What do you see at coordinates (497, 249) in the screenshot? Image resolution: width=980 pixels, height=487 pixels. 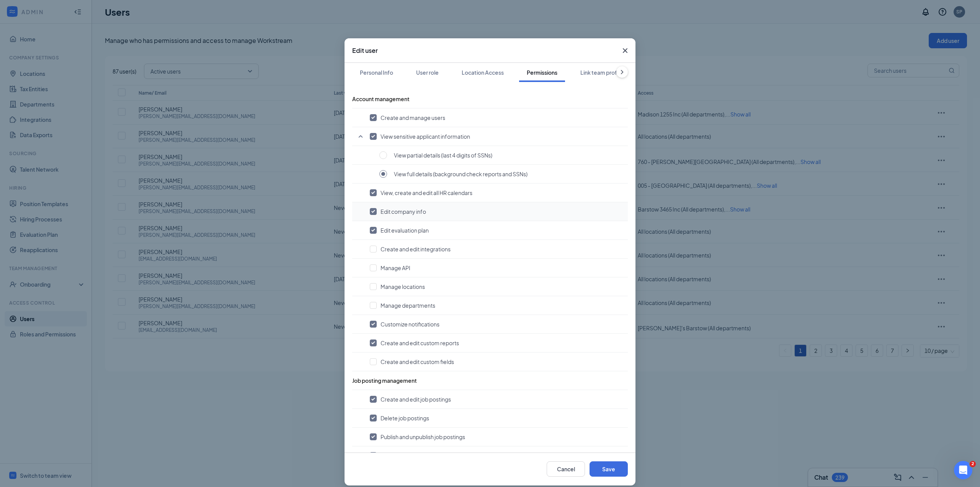 I see `button: Create and edit integrations` at bounding box center [497, 249].